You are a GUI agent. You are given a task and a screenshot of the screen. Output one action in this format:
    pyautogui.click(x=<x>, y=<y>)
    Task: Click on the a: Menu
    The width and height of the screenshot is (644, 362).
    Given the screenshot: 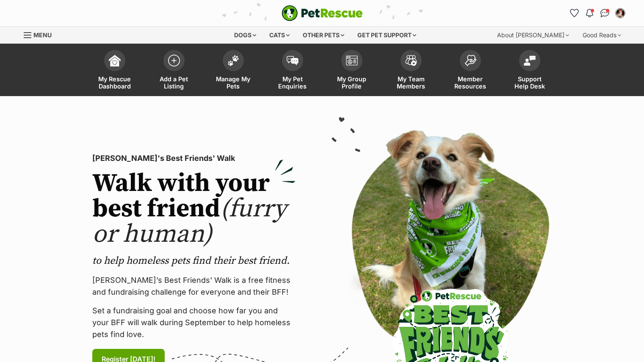 What is the action you would take?
    pyautogui.click(x=41, y=34)
    